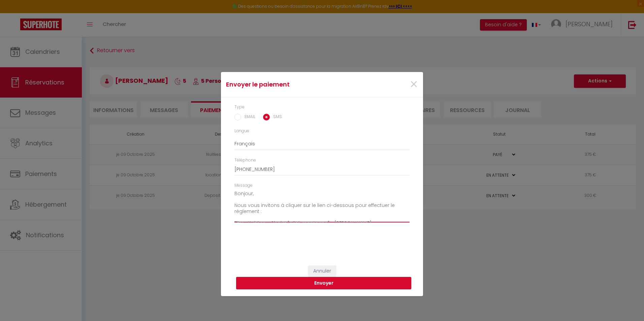 The image size is (644, 321). What do you see at coordinates (414, 84) in the screenshot?
I see `button: Close` at bounding box center [414, 84].